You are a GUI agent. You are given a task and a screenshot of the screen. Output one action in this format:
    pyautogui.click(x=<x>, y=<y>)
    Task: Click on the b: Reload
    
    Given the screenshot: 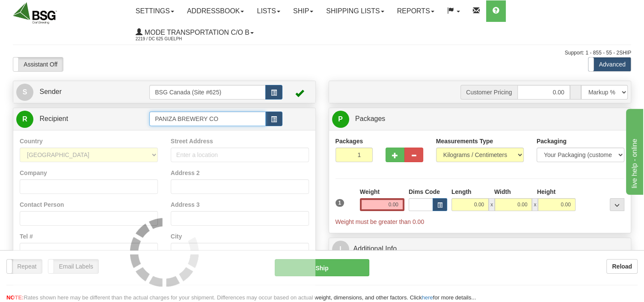 What is the action you would take?
    pyautogui.click(x=622, y=266)
    